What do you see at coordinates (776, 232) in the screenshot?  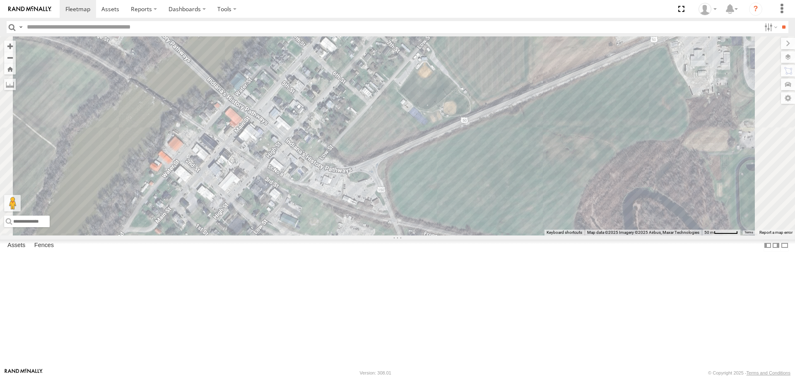 I see `a: Report a map error` at bounding box center [776, 232].